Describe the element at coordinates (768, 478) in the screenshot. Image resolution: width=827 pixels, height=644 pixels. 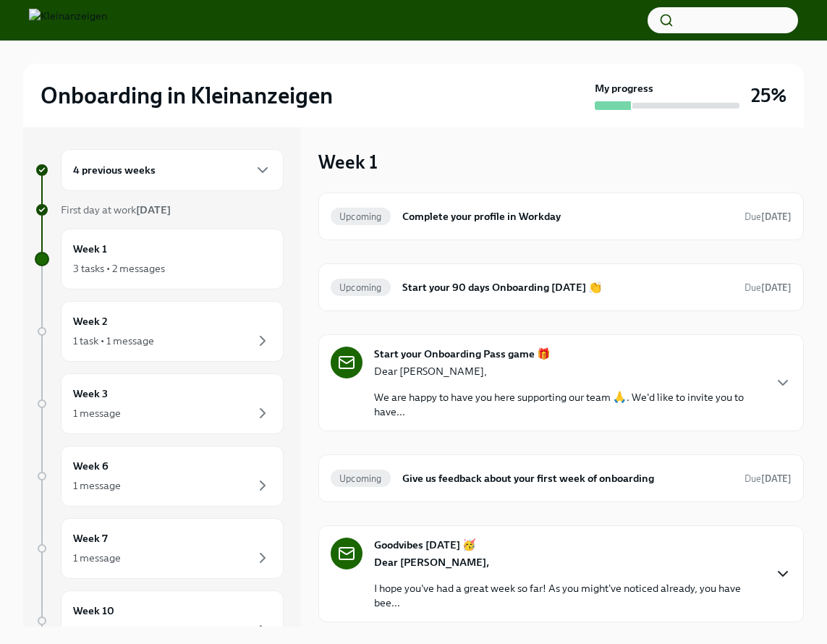
I see `span: August 29th, 2025 08:10` at that location.